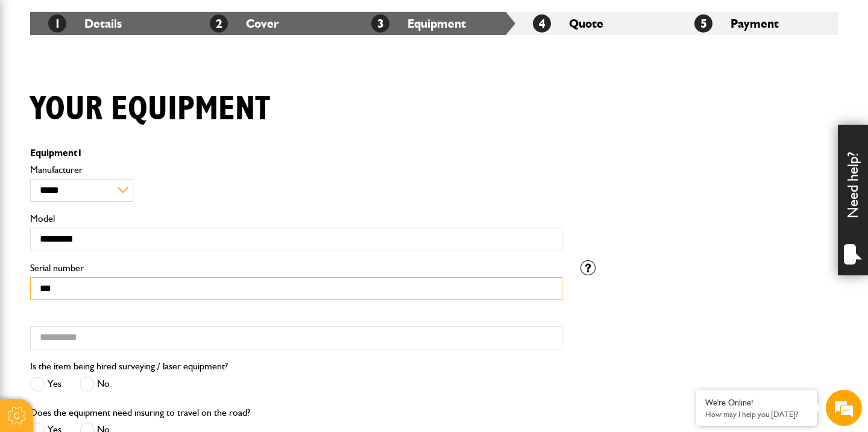 Image resolution: width=868 pixels, height=432 pixels. Describe the element at coordinates (35, 76) in the screenshot. I see `img: d_20077148190_company_1631870298795_20077148190` at that location.